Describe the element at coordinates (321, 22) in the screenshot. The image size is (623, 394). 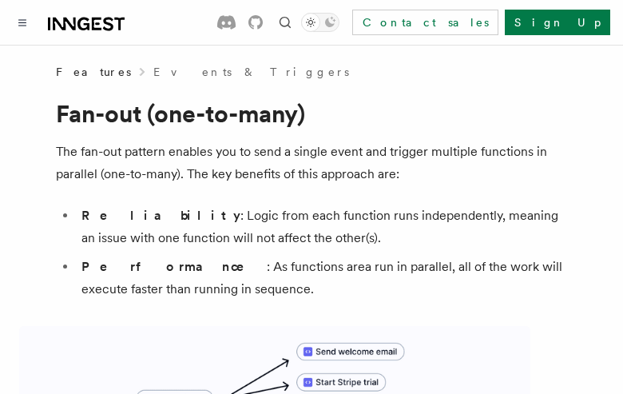
I see `button: Toggle dark mode` at that location.